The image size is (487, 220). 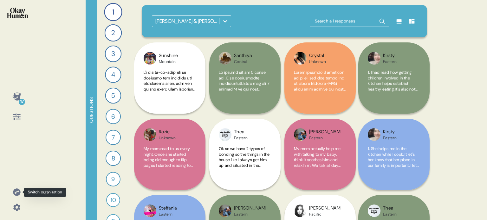 I want to click on div: Crystal, so click(x=317, y=56).